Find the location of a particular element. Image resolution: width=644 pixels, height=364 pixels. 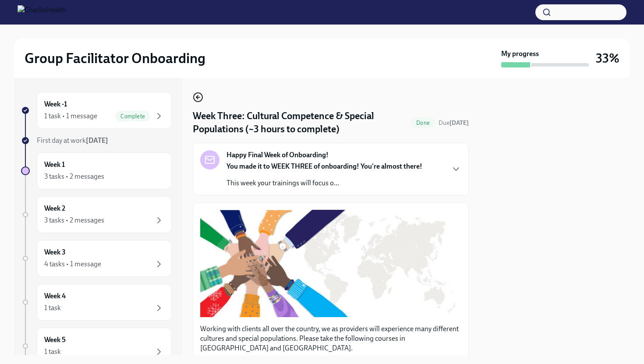

span: Done is located at coordinates (423, 123).